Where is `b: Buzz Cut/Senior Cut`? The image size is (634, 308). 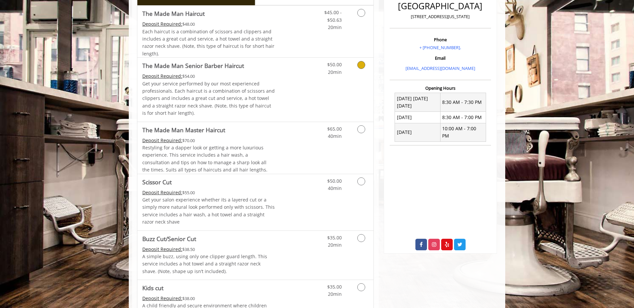
b: Buzz Cut/Senior Cut is located at coordinates (169, 239).